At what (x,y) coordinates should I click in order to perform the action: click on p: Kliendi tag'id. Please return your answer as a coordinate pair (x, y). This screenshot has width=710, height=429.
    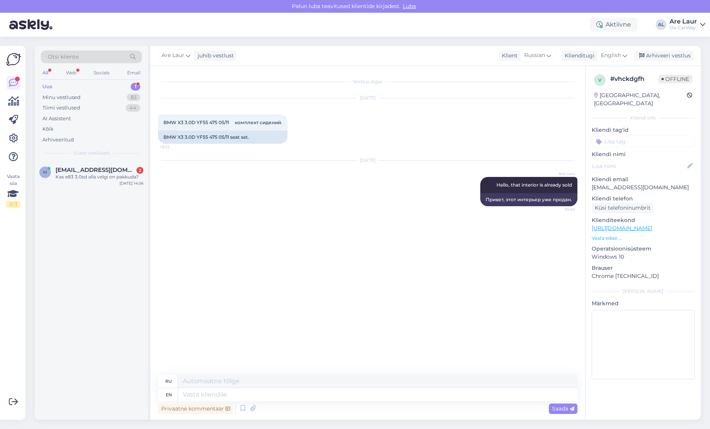
    Looking at the image, I should click on (643, 130).